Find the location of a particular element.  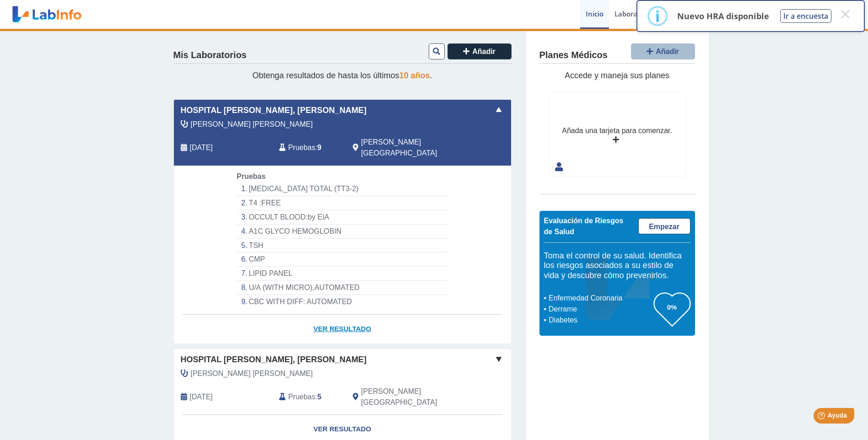

span: Evaluación de Riesgos de Salud is located at coordinates (584, 226).